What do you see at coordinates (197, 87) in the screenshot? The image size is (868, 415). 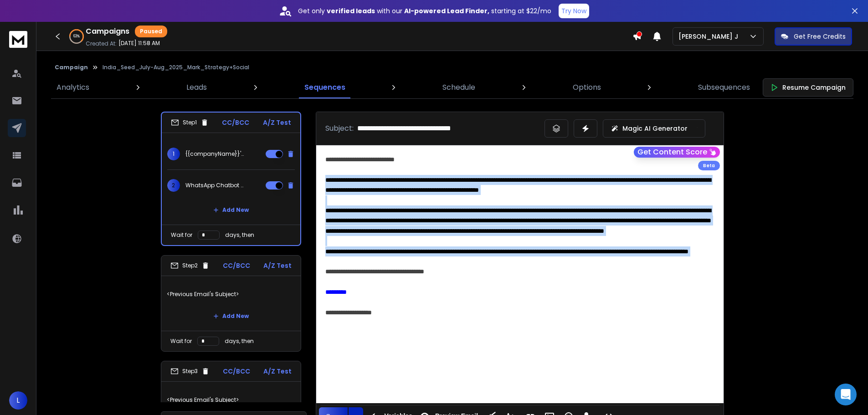 I see `p: Leads` at bounding box center [197, 87].